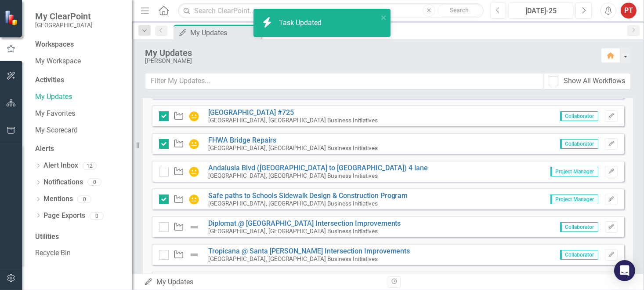 This screenshot has width=644, height=290. Describe the element at coordinates (384, 17) in the screenshot. I see `button: close` at that location.